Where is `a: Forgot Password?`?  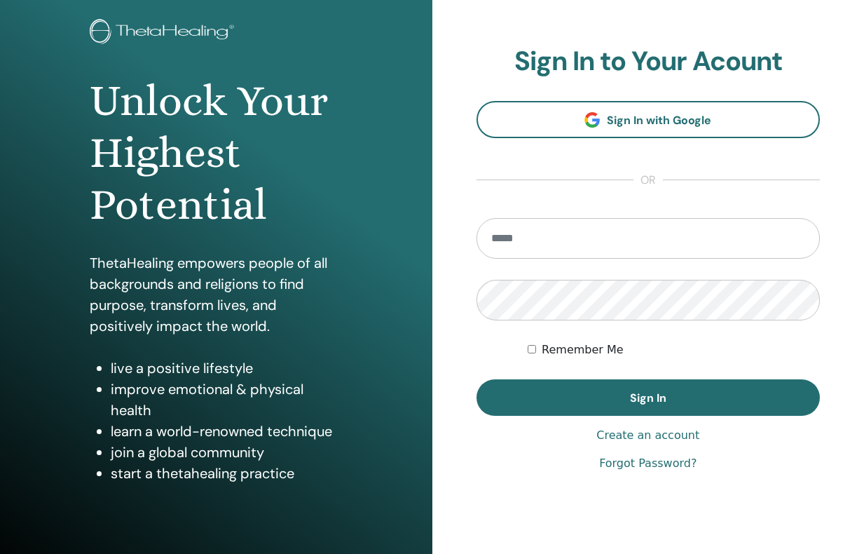 a: Forgot Password? is located at coordinates (648, 463).